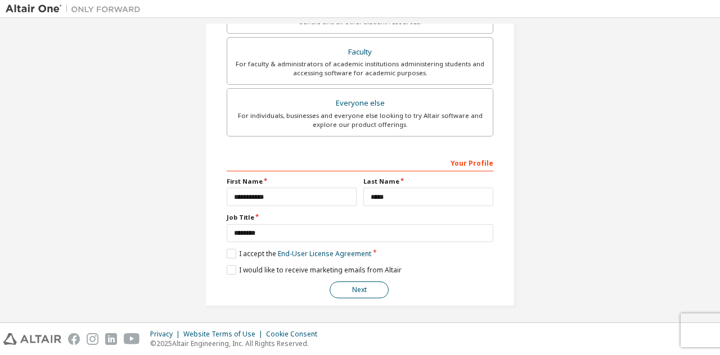  I want to click on button: Next, so click(359, 290).